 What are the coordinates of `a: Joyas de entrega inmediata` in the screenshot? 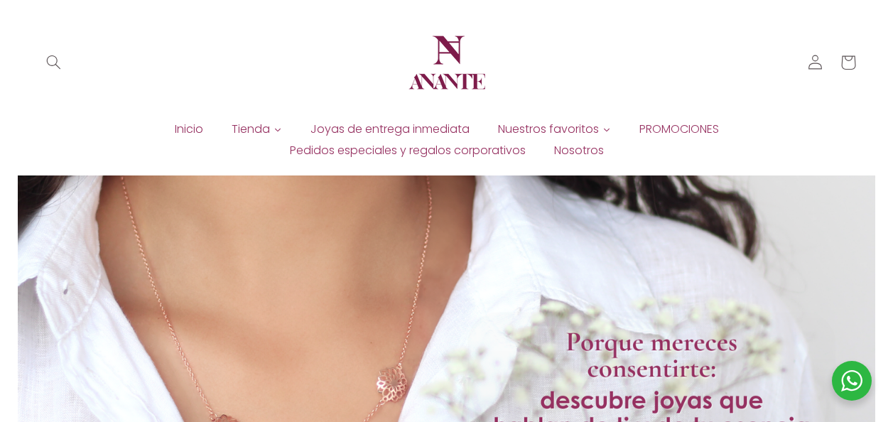 It's located at (390, 129).